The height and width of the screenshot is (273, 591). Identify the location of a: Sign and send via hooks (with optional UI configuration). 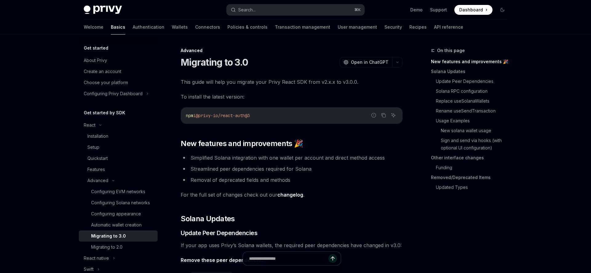
(477, 144).